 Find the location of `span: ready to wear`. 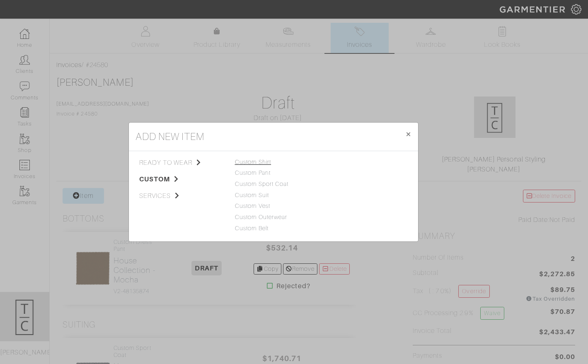

span: ready to wear is located at coordinates (180, 163).